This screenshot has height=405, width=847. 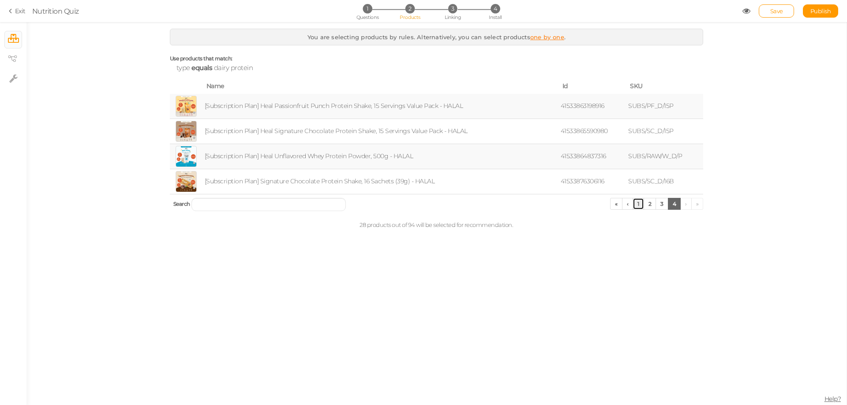 I want to click on td: SUBS/SC_D/16B, so click(x=664, y=181).